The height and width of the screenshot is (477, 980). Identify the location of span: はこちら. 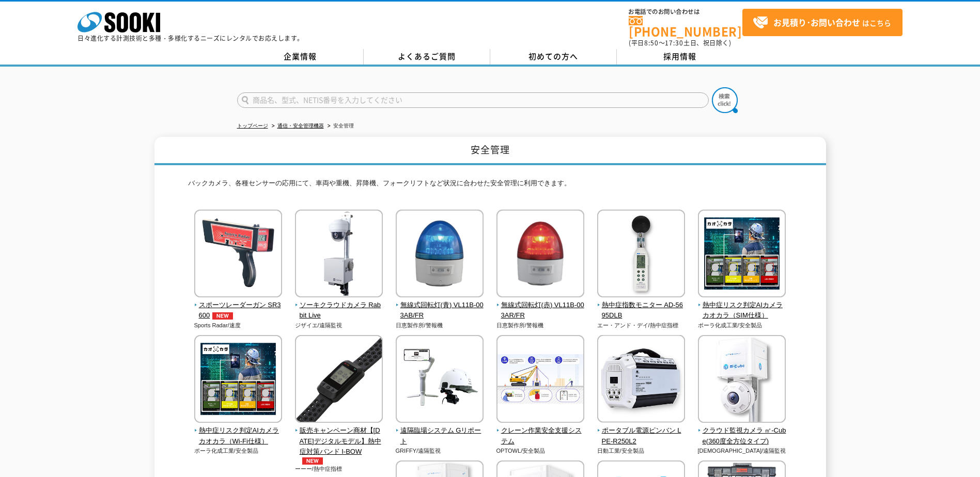
(822, 23).